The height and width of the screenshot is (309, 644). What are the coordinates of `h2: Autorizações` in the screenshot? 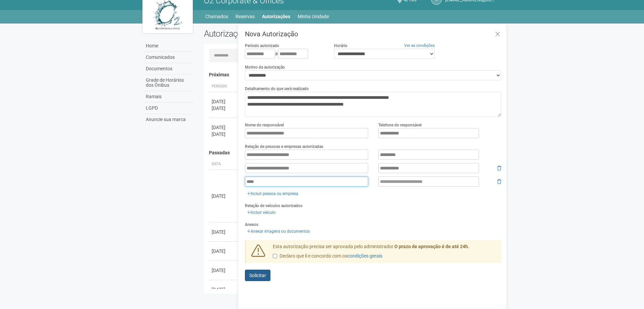 It's located at (276, 34).